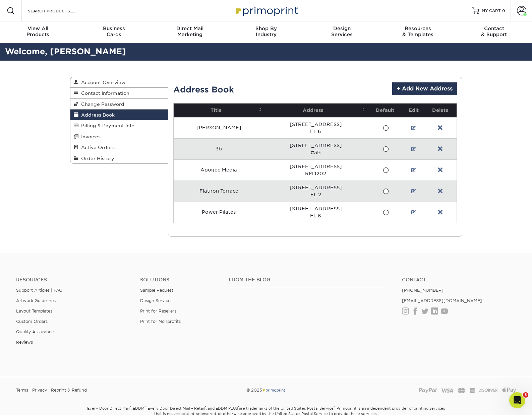 Image resolution: width=532 pixels, height=415 pixels. What do you see at coordinates (219, 110) in the screenshot?
I see `th: Title` at bounding box center [219, 110].